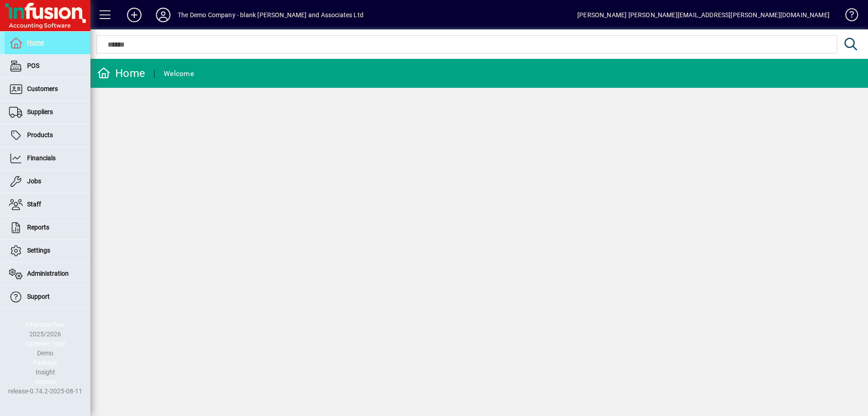 This screenshot has height=416, width=868. I want to click on a: Support, so click(48, 297).